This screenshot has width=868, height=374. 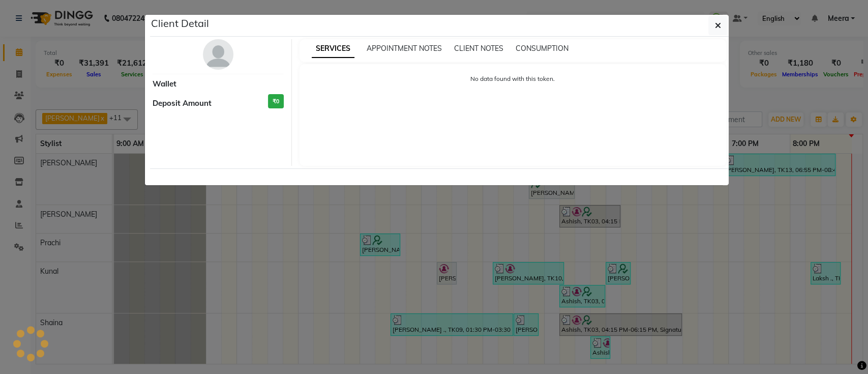 I want to click on span: CONSUMPTION, so click(x=542, y=48).